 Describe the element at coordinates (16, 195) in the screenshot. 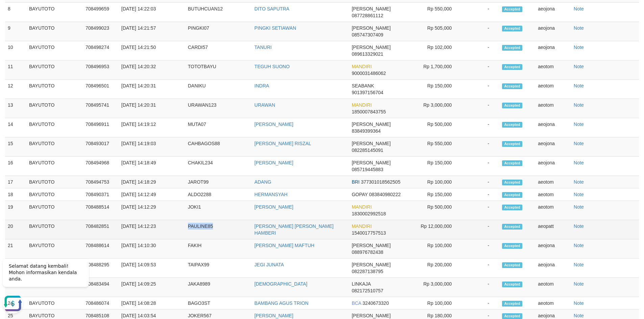

I see `td: 18` at that location.